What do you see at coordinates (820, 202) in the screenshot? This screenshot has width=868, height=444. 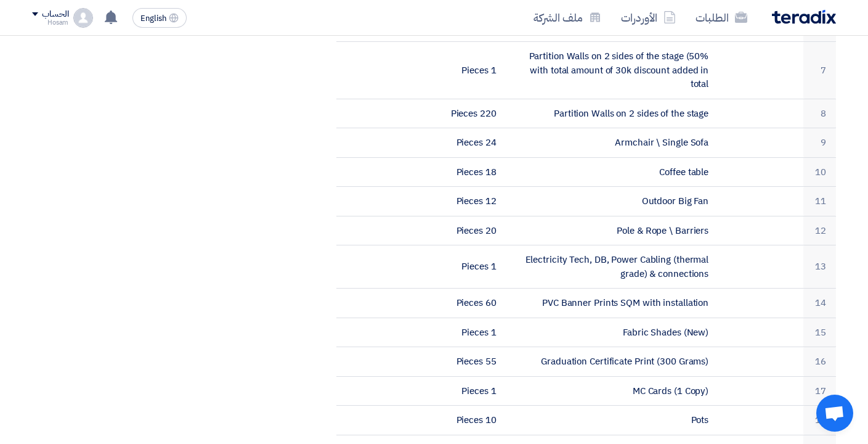 I see `td: 11` at bounding box center [820, 202].